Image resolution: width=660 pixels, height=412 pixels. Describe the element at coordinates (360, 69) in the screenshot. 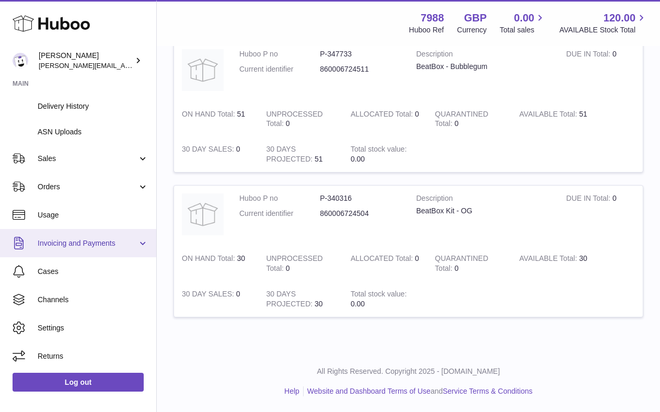

I see `dd: 860006724511` at that location.